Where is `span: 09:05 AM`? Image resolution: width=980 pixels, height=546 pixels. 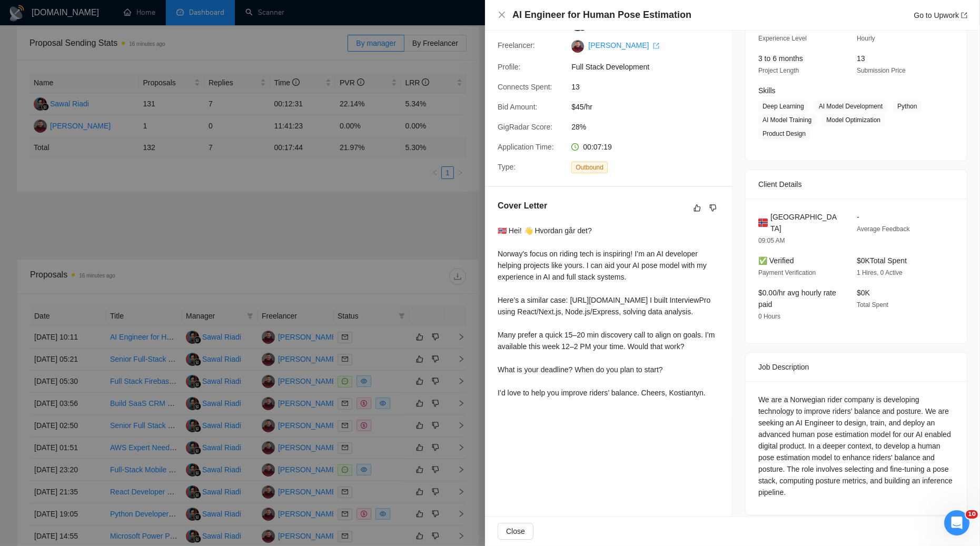 span: 09:05 AM is located at coordinates (772, 241).